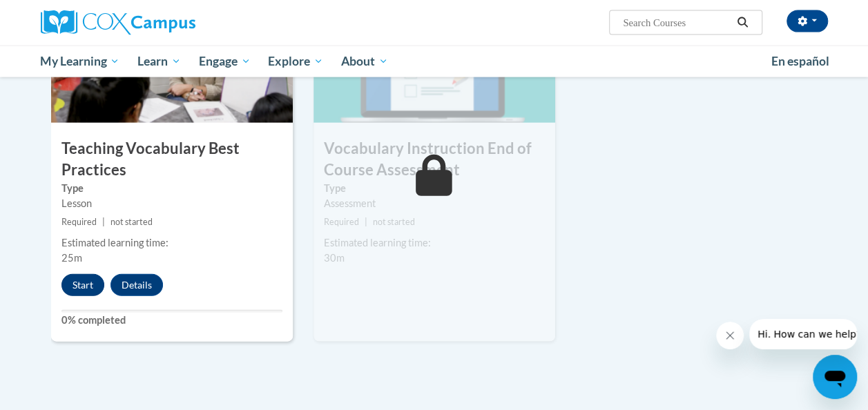 This screenshot has width=868, height=410. What do you see at coordinates (224, 61) in the screenshot?
I see `span: Engage` at bounding box center [224, 61].